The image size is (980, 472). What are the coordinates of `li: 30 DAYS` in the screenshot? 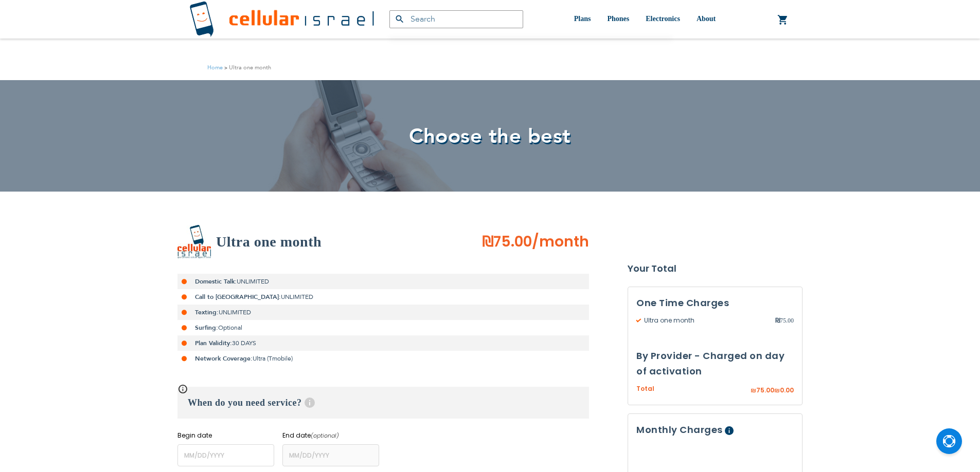 It's located at (383, 343).